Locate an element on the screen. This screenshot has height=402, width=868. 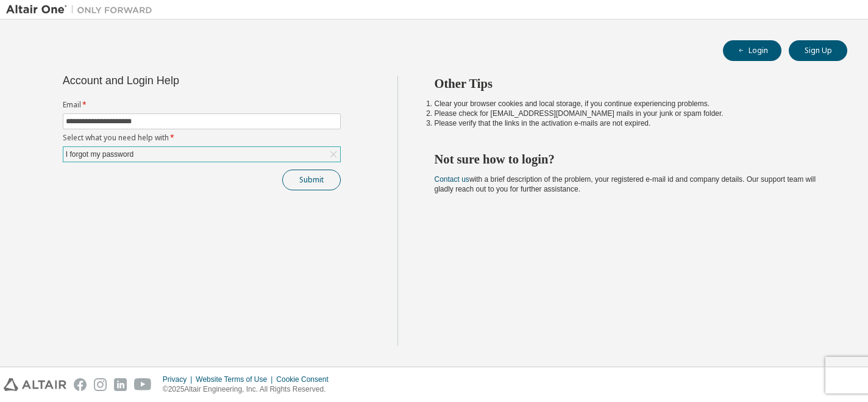
img: instagram.svg is located at coordinates (100, 384).